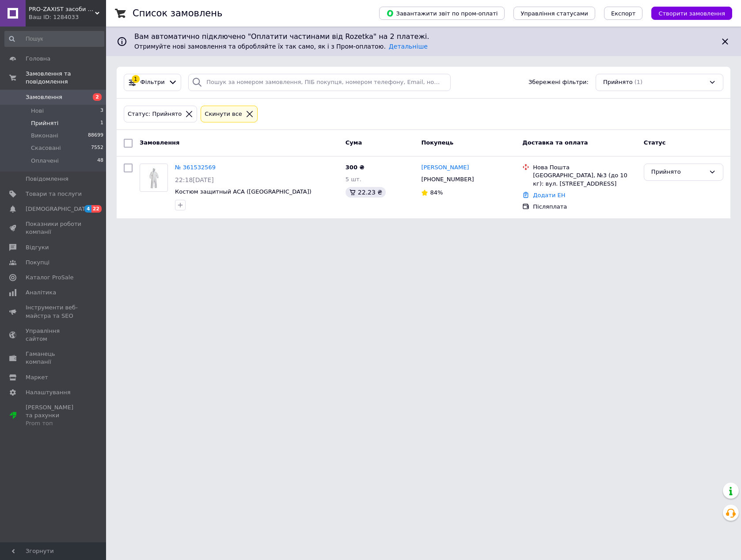  Describe the element at coordinates (319, 82) in the screenshot. I see `input: Пошук за номером замовлення, ПІБ покупця, номером телефону, Email, номером накладної` at that location.